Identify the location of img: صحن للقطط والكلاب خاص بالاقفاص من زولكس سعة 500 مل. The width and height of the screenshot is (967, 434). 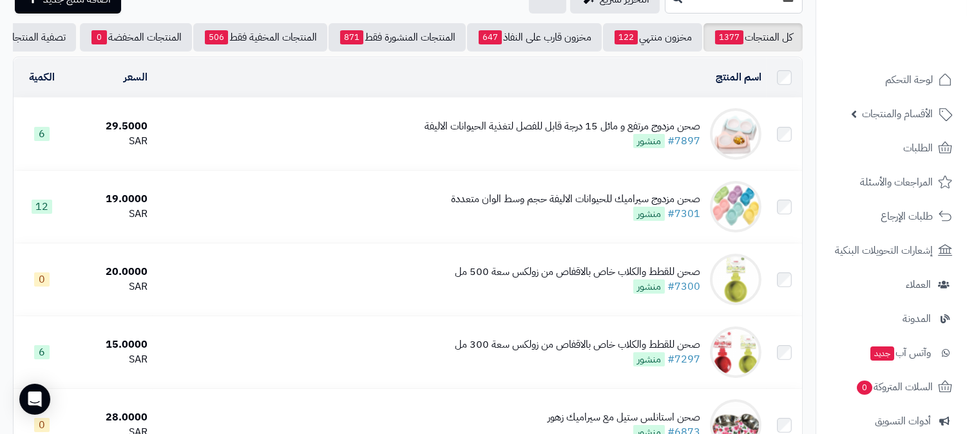
(736, 280).